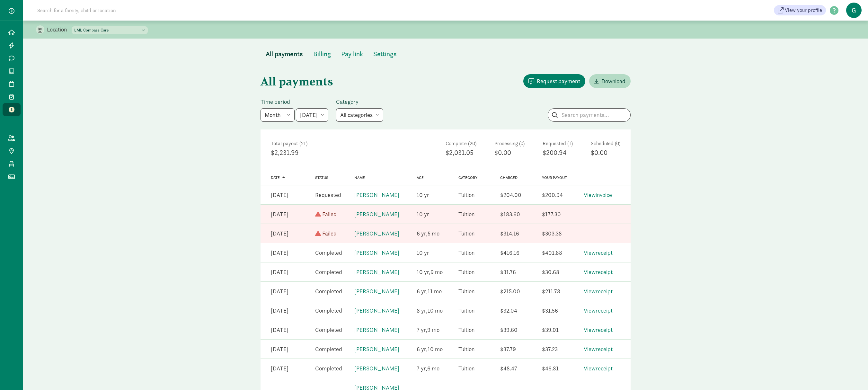 This screenshot has width=868, height=390. What do you see at coordinates (509, 178) in the screenshot?
I see `span: Charged` at bounding box center [509, 178].